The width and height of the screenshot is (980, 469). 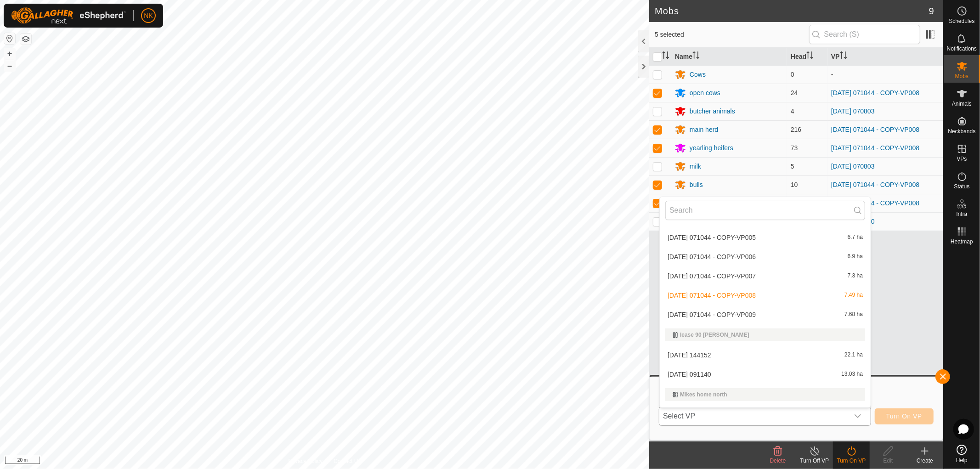 What do you see at coordinates (26, 39) in the screenshot?
I see `button: Map Layers` at bounding box center [26, 39].